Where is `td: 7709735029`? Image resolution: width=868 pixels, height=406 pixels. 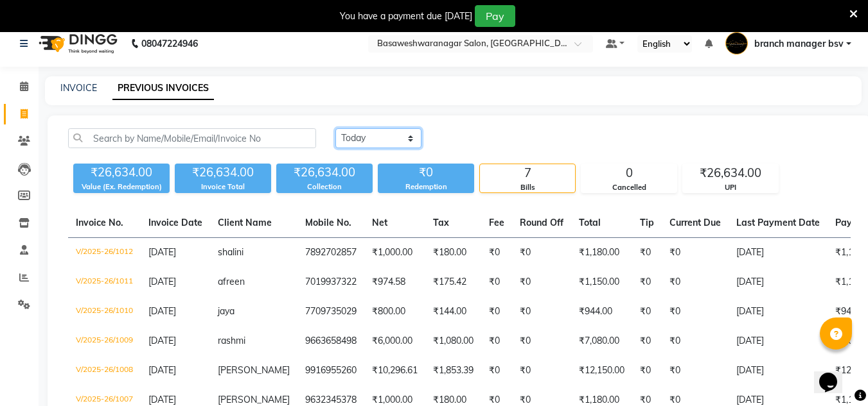
td: 7709735029 is located at coordinates (331, 312).